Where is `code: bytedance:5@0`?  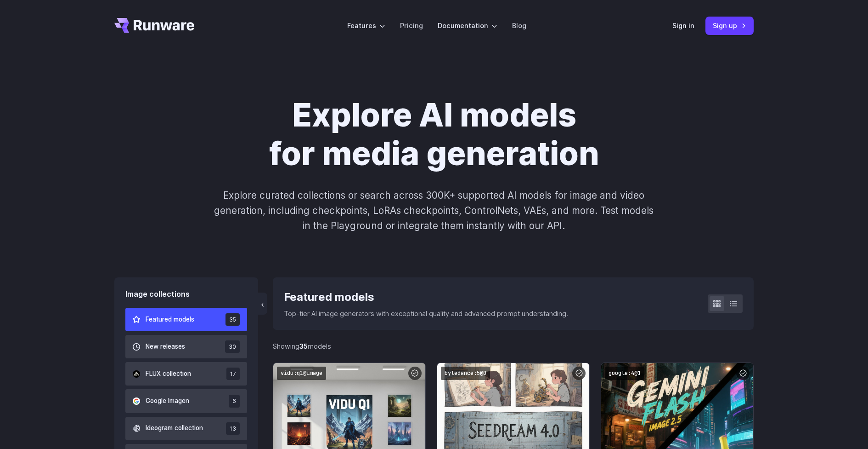 code: bytedance:5@0 is located at coordinates (465, 373).